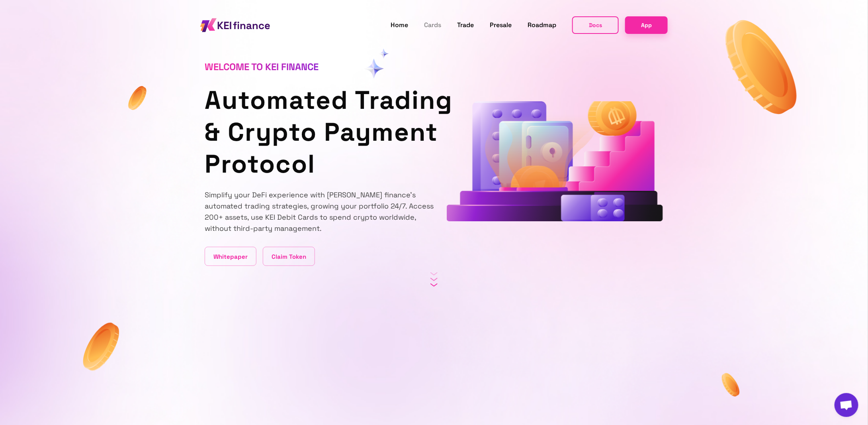  Describe the element at coordinates (542, 25) in the screenshot. I see `a: Roadmap` at that location.